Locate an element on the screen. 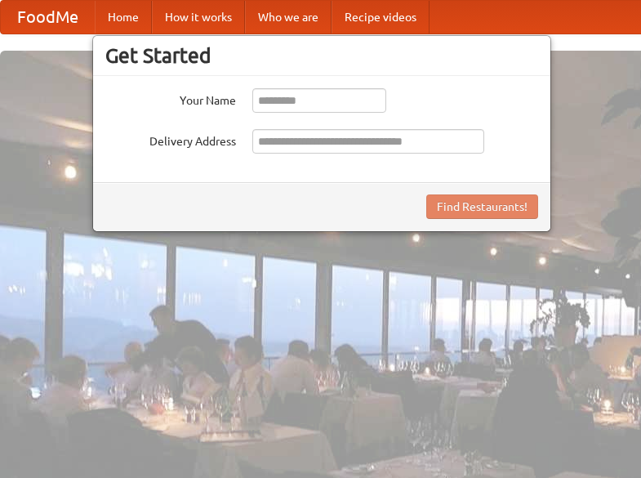 This screenshot has height=478, width=641. label: Your Name is located at coordinates (171, 98).